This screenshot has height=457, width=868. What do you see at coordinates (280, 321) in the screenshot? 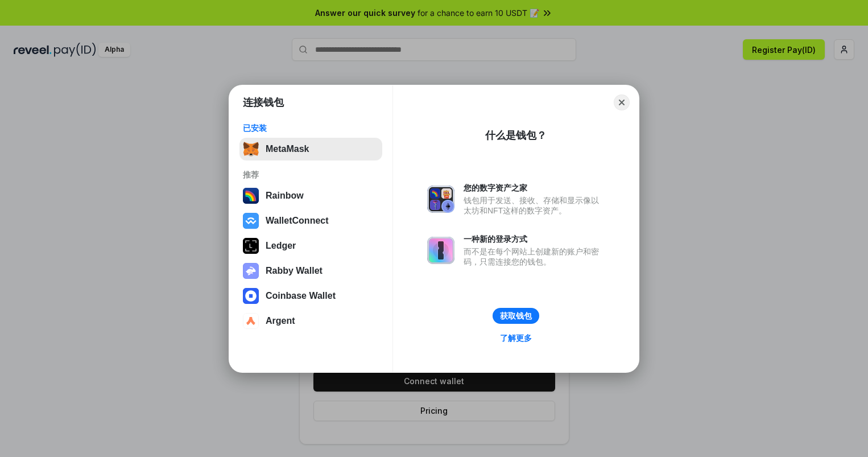
I see `div: Argent` at bounding box center [280, 321].